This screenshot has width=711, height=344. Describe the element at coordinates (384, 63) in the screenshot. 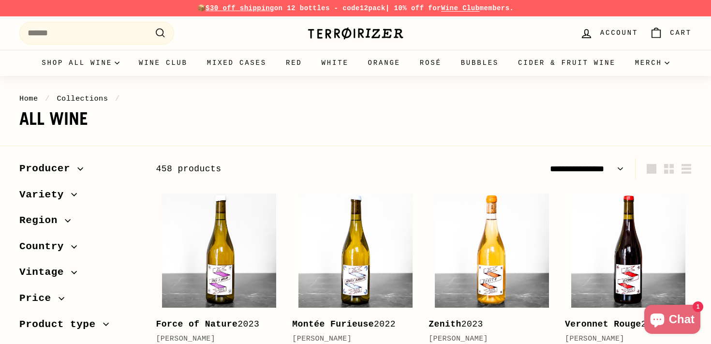

I see `a: Orange` at that location.